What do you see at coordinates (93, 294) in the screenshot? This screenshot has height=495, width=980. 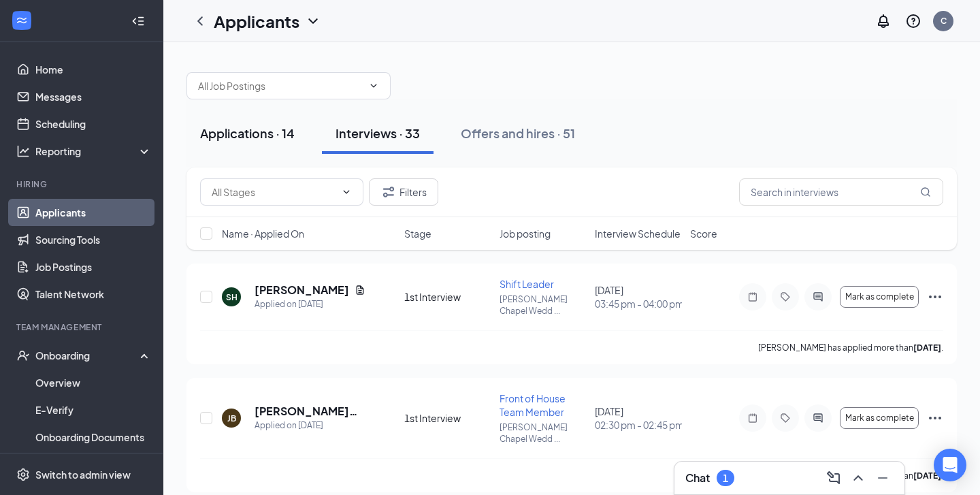 I see `a: Talent Network` at bounding box center [93, 294].